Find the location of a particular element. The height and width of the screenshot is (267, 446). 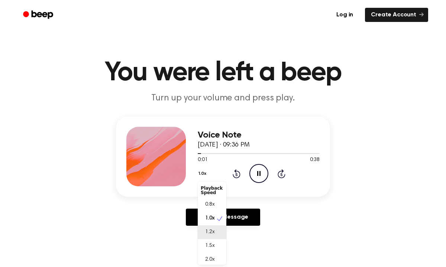

span: 2.0x is located at coordinates (209, 259).